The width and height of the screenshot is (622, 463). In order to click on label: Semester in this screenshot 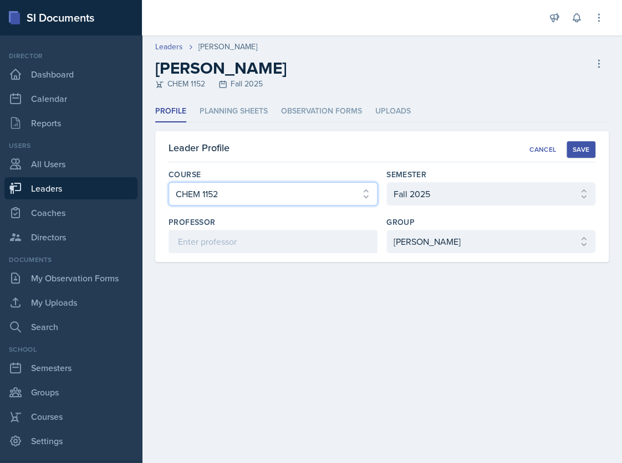, I will do `click(406, 175)`.